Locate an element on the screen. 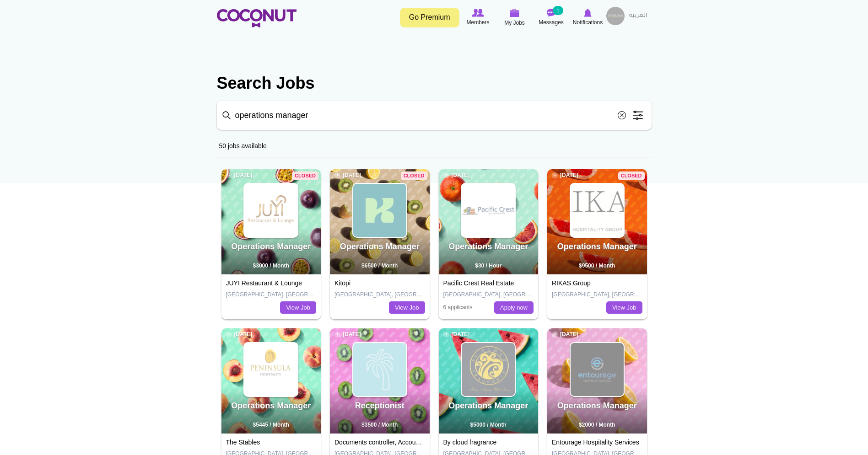 This screenshot has width=868, height=455. span: $30 / Hour is located at coordinates (488, 266).